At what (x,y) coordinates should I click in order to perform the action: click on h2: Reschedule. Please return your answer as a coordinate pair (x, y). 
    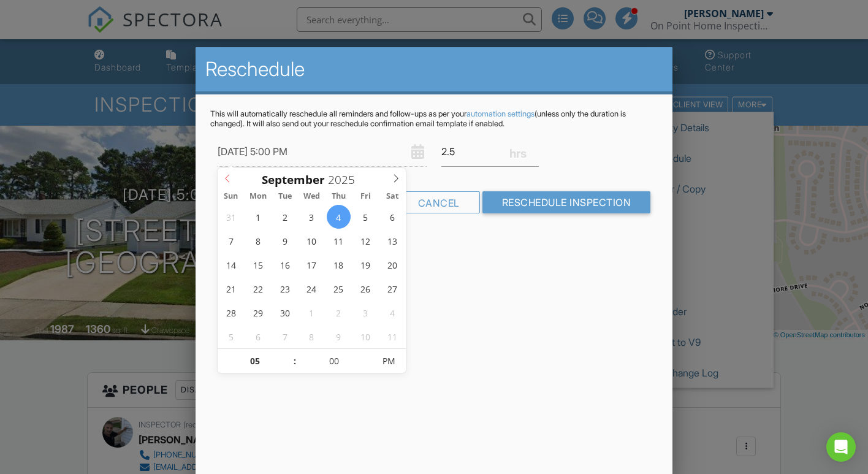
    Looking at the image, I should click on (434, 69).